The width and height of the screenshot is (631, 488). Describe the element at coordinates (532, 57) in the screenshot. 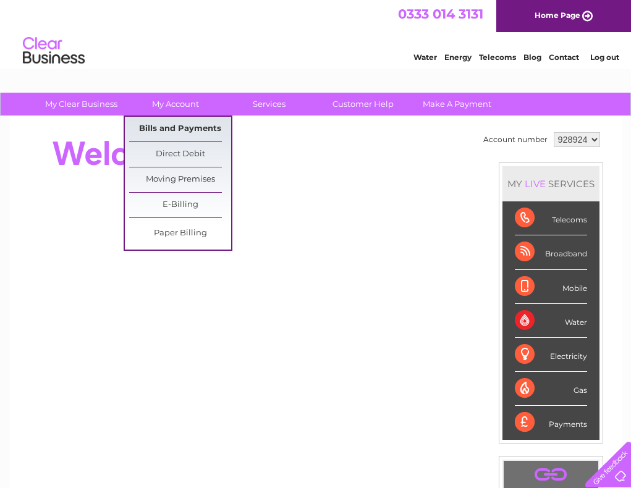

I see `a: Blog` at that location.